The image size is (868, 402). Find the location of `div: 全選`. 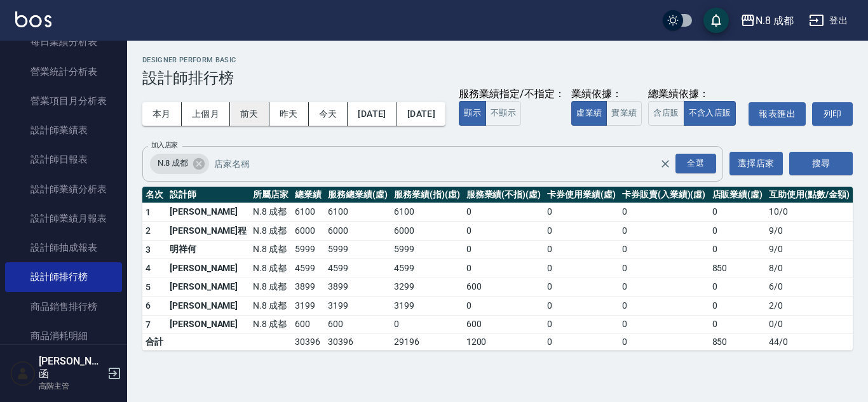

div: 全選 is located at coordinates (696, 163).